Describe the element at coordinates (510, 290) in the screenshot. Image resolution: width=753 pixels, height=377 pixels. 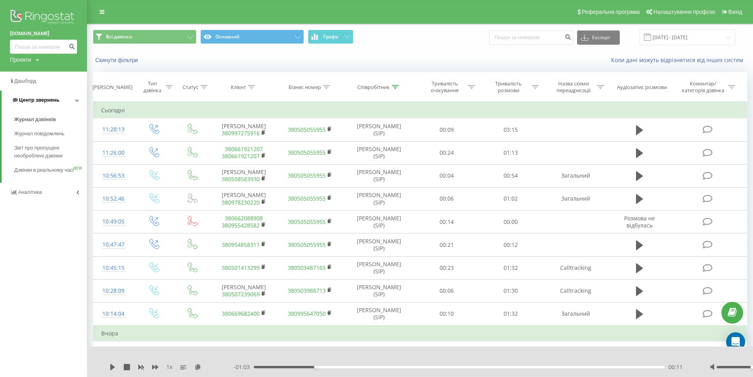
I see `td: 01:30` at that location.